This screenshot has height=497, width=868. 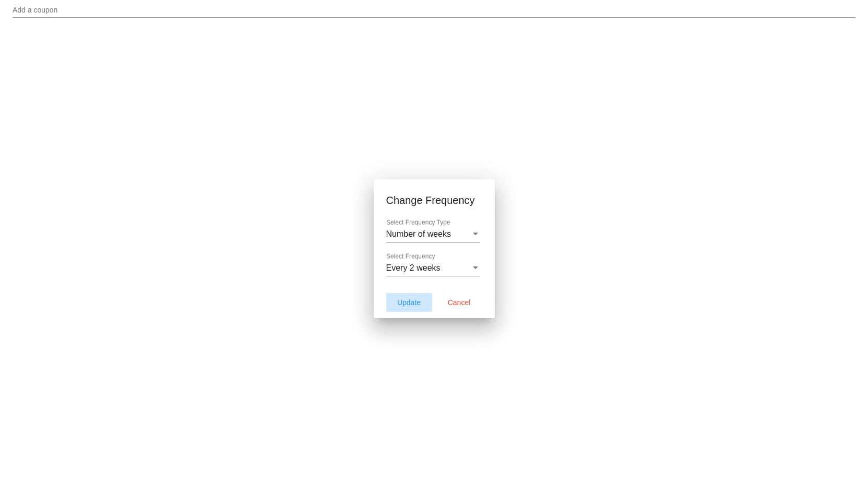 What do you see at coordinates (413, 267) in the screenshot?
I see `span: Every 2 weeks` at bounding box center [413, 267].